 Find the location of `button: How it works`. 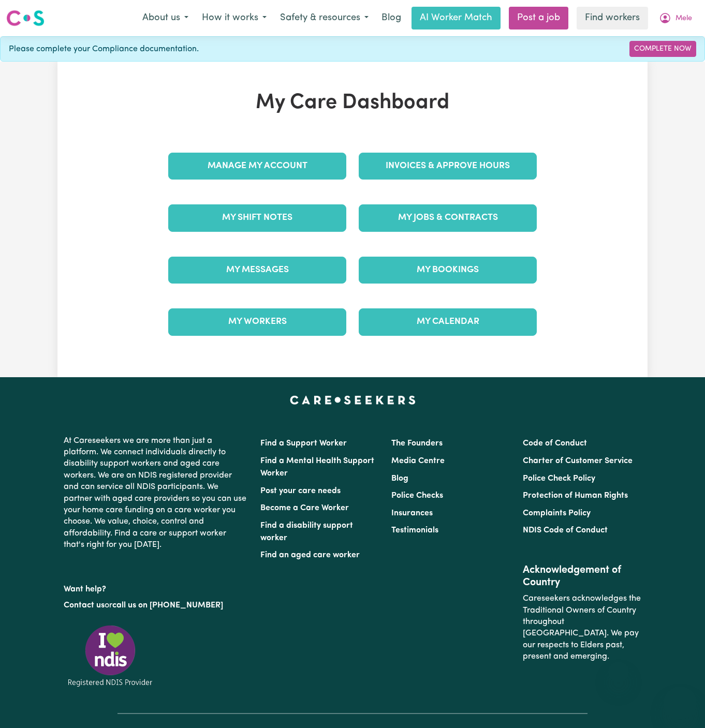

button: How it works is located at coordinates (234, 18).